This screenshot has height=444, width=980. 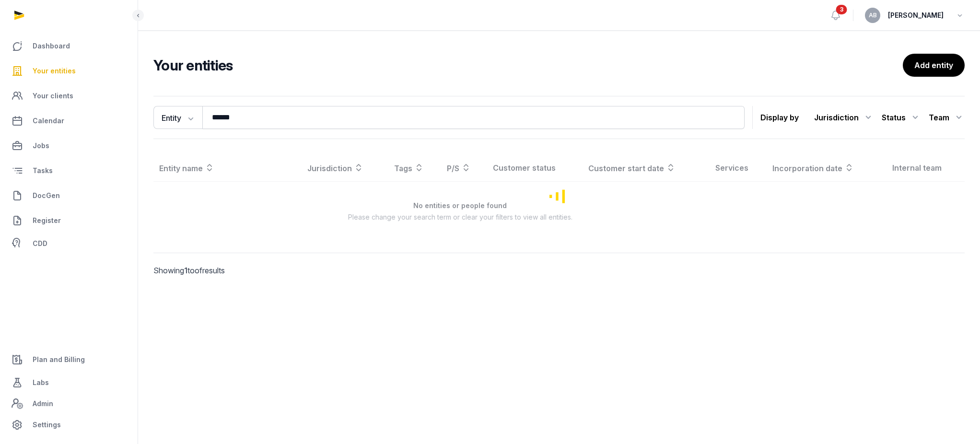 What do you see at coordinates (43, 404) in the screenshot?
I see `span: Admin` at bounding box center [43, 404].